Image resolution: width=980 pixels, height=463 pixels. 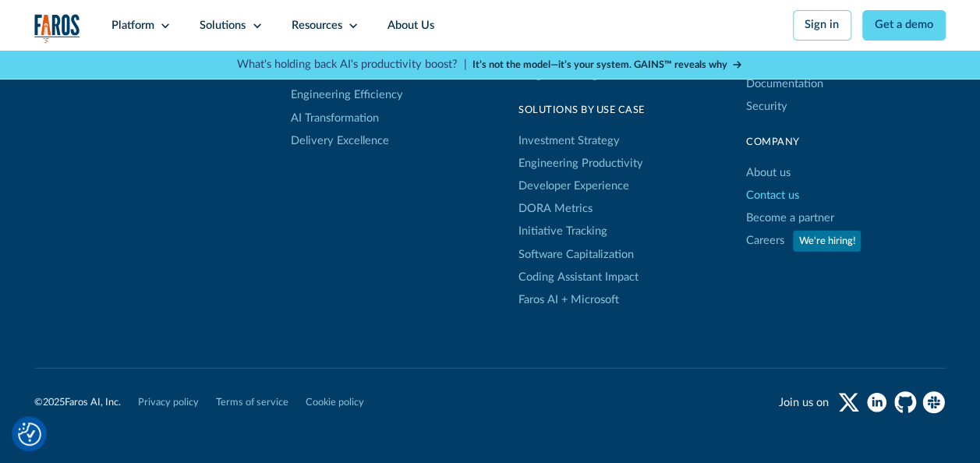 What do you see at coordinates (335, 402) in the screenshot?
I see `a: Cookie policy` at bounding box center [335, 402].